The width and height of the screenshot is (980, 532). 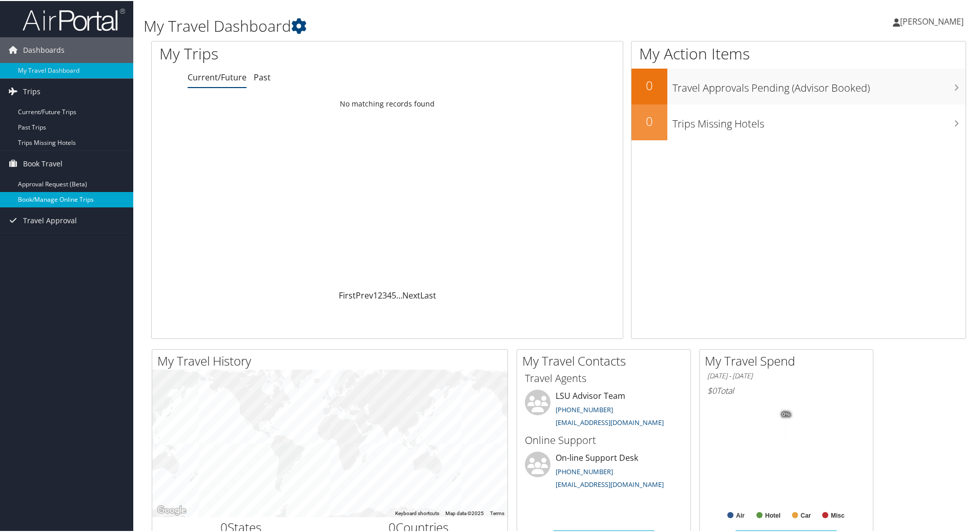 I want to click on h1: My Travel Dashboard, so click(x=420, y=25).